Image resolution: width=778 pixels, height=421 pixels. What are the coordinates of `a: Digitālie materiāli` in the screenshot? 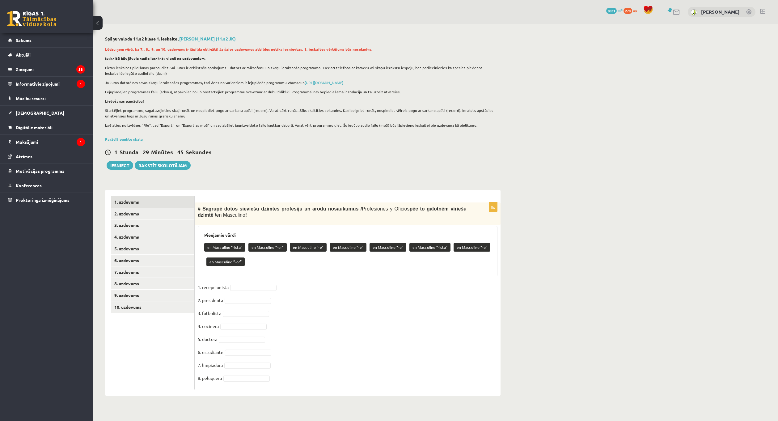 It's located at (46, 127).